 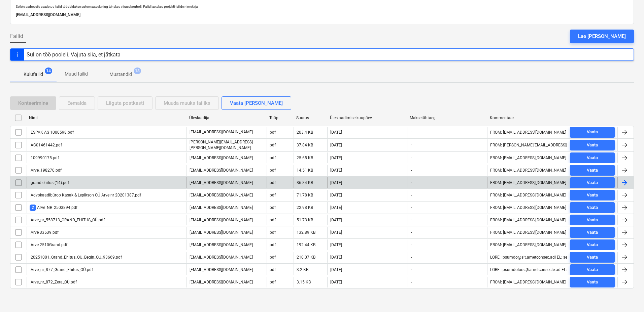 I want to click on div: Arve_NR_2503894.pdf, so click(x=53, y=208).